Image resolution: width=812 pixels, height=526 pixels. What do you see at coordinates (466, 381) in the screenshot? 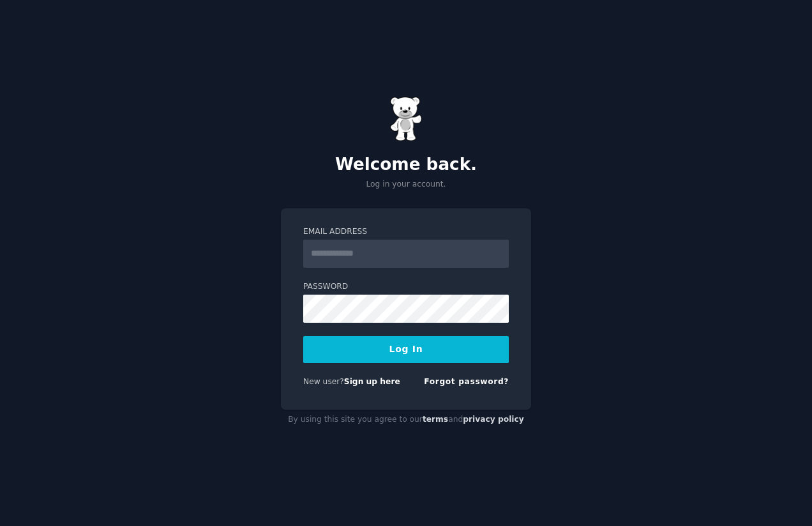
I see `a: Forgot password?` at bounding box center [466, 381].